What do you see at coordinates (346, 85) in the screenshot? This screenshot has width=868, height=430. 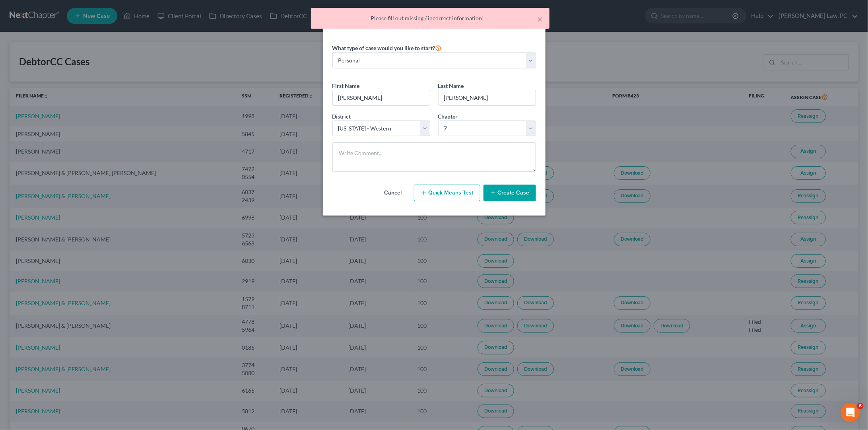 I see `span: First Name` at bounding box center [346, 85].